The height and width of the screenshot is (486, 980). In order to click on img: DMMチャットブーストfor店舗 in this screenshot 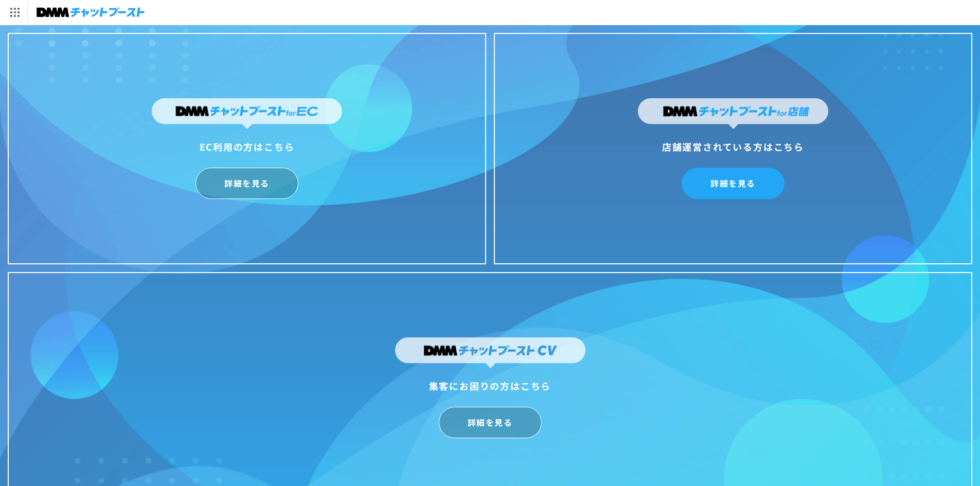, I will do `click(733, 114)`.